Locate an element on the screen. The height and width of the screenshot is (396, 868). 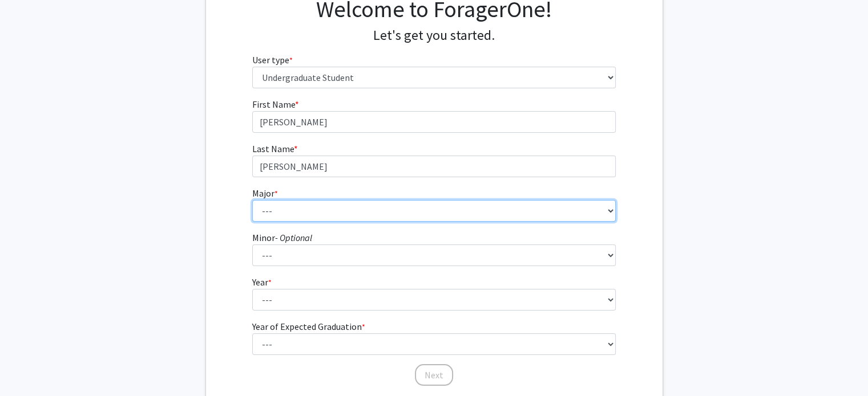
label: Year is located at coordinates (262, 282).